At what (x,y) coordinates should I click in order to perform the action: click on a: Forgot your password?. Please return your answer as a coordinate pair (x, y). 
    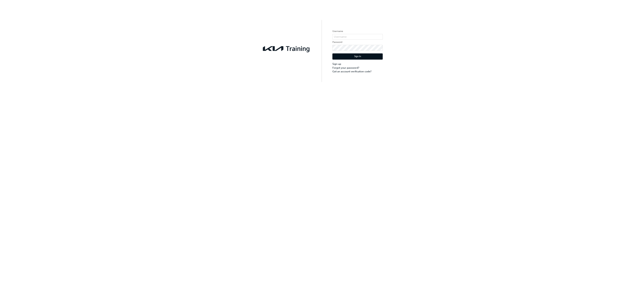
    Looking at the image, I should click on (357, 68).